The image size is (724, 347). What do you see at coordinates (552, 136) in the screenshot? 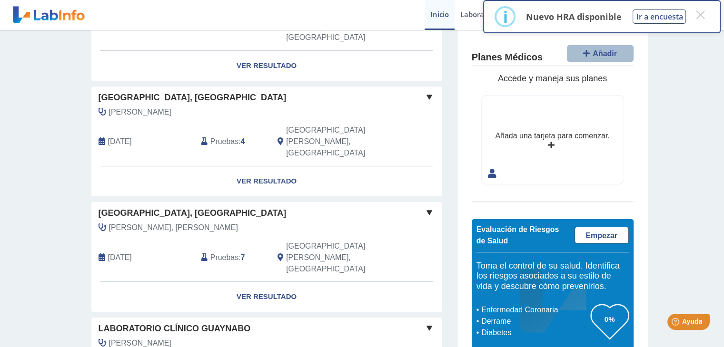
I see `div: Añada una tarjeta para comenzar.` at bounding box center [552, 136].